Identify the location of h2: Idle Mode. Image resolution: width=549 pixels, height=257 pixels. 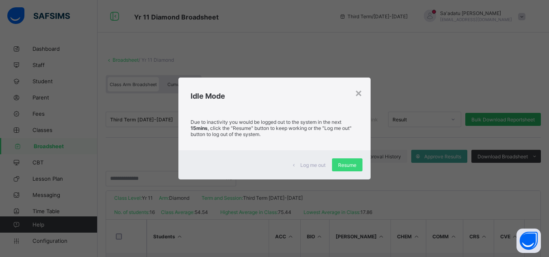
(274, 96).